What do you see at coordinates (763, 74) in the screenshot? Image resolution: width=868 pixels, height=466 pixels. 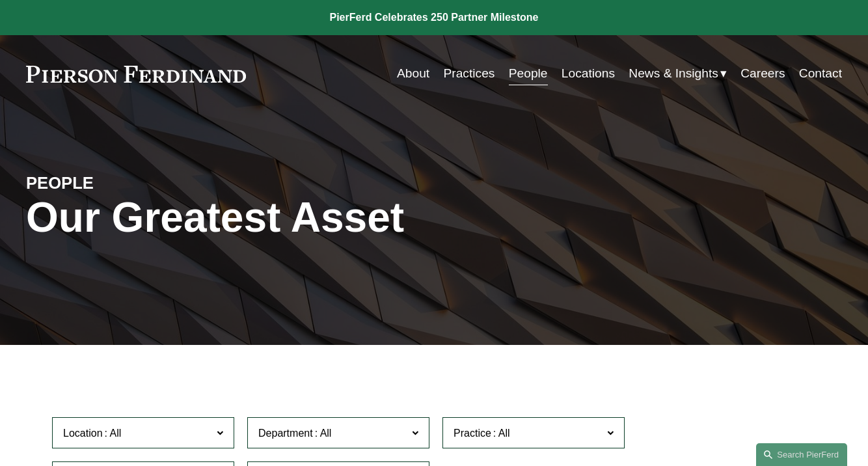 I see `a: Careers` at bounding box center [763, 74].